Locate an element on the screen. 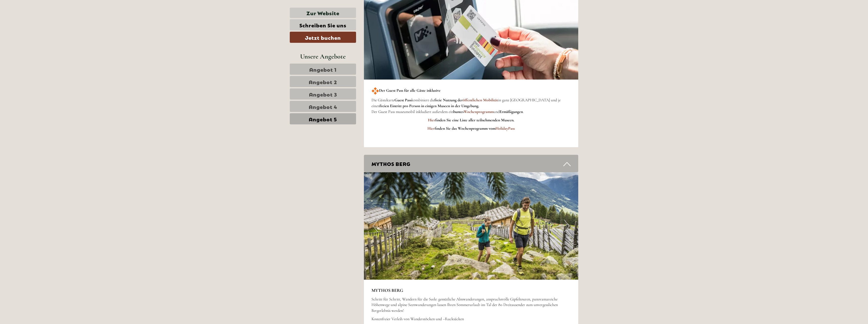 The height and width of the screenshot is (324, 868). p: Kostenfreier Verleih von Wanderstöcken und –Rucksäcken is located at coordinates (471, 319).